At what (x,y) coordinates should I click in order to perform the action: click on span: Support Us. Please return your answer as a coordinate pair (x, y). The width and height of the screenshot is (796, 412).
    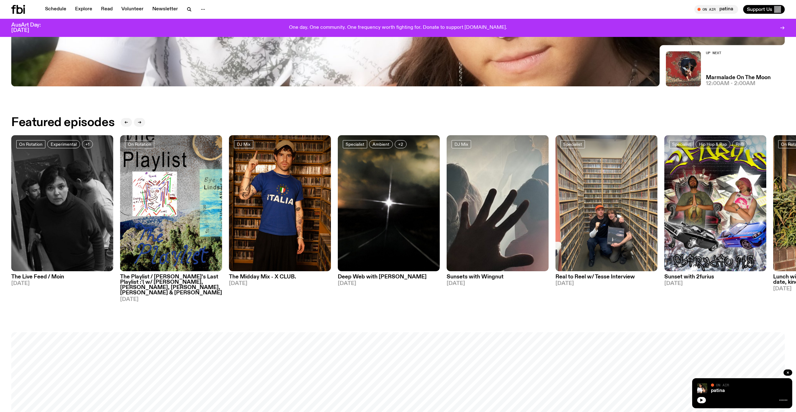
    Looking at the image, I should click on (759, 9).